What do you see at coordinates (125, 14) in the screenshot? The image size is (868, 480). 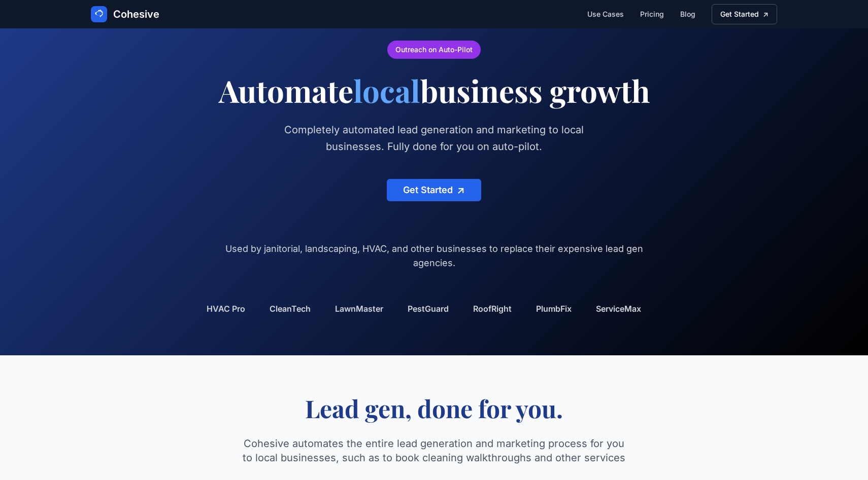 I see `a: Cohesive` at bounding box center [125, 14].